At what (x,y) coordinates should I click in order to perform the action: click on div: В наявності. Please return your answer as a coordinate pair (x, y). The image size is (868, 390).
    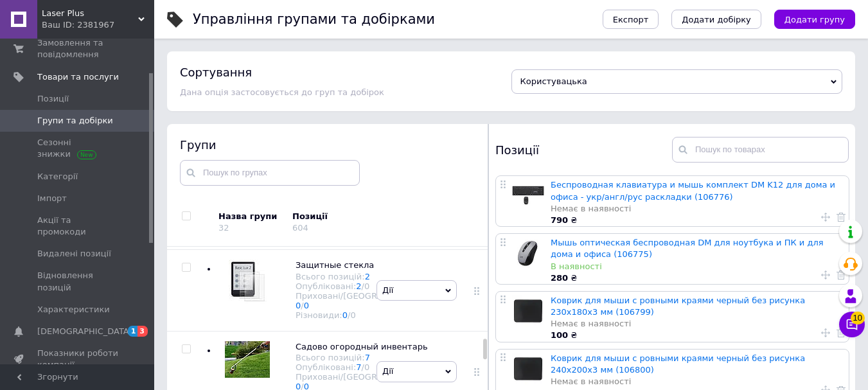
    Looking at the image, I should click on (697, 267).